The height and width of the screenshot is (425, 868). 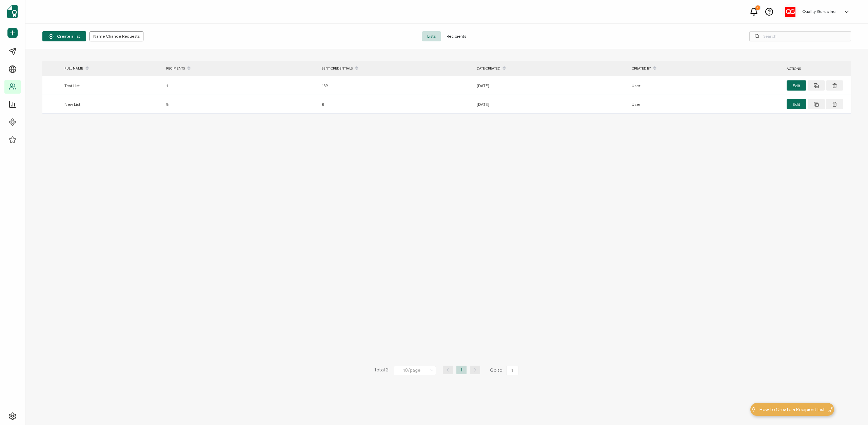 What do you see at coordinates (64, 36) in the screenshot?
I see `button: Create a list` at bounding box center [64, 36].